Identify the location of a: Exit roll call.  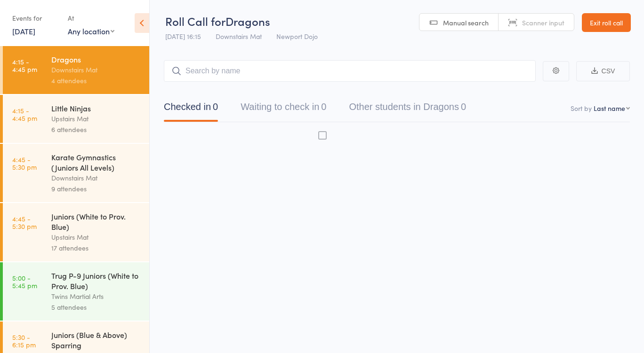
(607, 22).